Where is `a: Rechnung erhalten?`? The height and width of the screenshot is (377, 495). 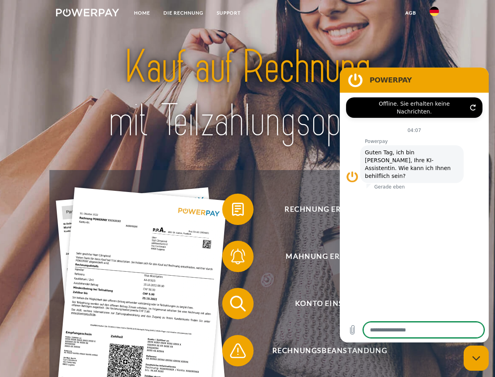 a: Rechnung erhalten? is located at coordinates (324, 209).